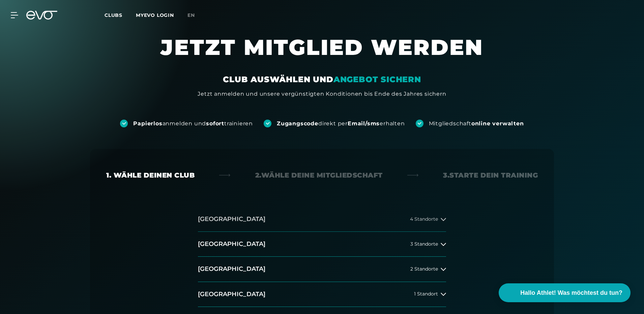  Describe the element at coordinates (424, 219) in the screenshot. I see `span: 4 Standorte` at that location.